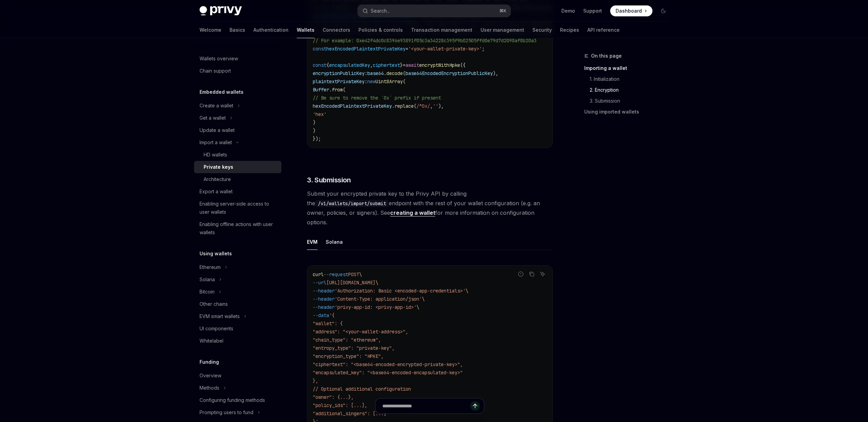 The image size is (868, 422). I want to click on button: Report incorrect code, so click(521, 274).